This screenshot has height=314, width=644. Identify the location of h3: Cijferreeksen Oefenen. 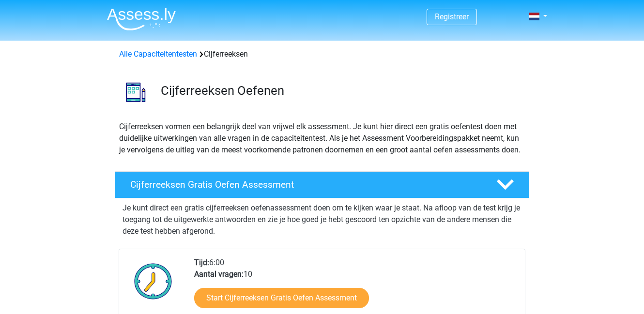
(341, 90).